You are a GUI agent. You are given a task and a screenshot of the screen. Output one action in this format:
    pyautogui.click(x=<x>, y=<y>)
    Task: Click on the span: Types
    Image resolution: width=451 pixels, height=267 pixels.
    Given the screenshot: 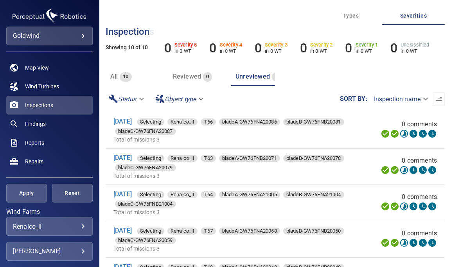 What is the action you would take?
    pyautogui.click(x=351, y=16)
    